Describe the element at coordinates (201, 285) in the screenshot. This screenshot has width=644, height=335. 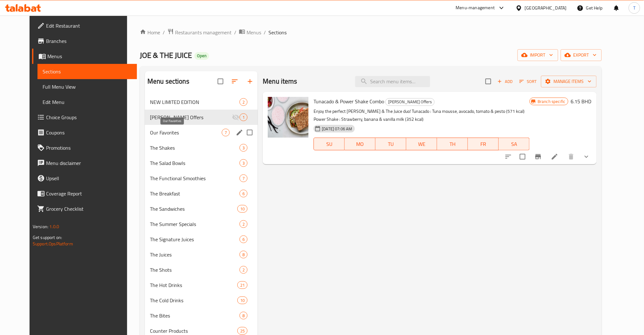
I see `div: The Hot Drinks21` at that location.